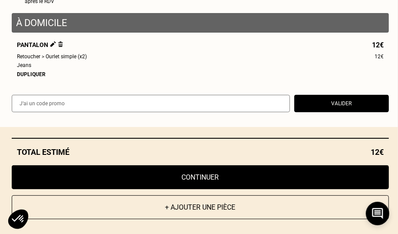  What do you see at coordinates (200, 207) in the screenshot?
I see `button: + Ajouter une pièce` at bounding box center [200, 207].